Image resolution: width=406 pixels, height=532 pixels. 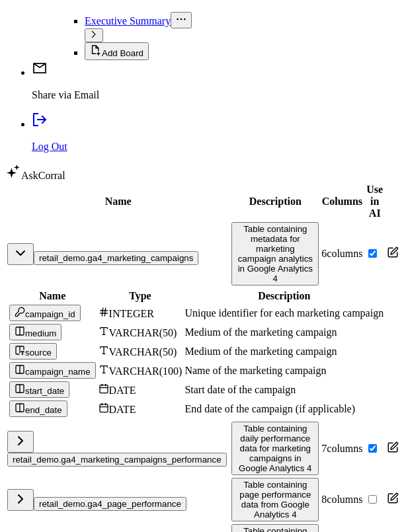 What do you see at coordinates (216, 135) in the screenshot?
I see `a: Log Out` at bounding box center [216, 135].